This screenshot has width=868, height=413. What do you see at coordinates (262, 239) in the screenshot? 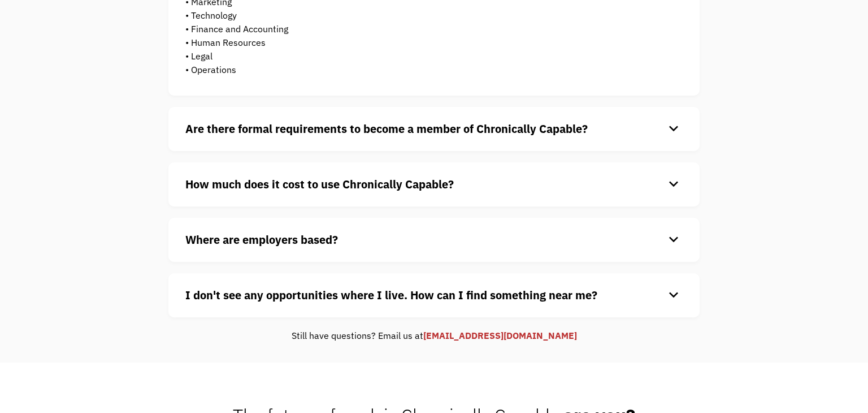
I see `strong: Where are employers based?` at bounding box center [262, 239].